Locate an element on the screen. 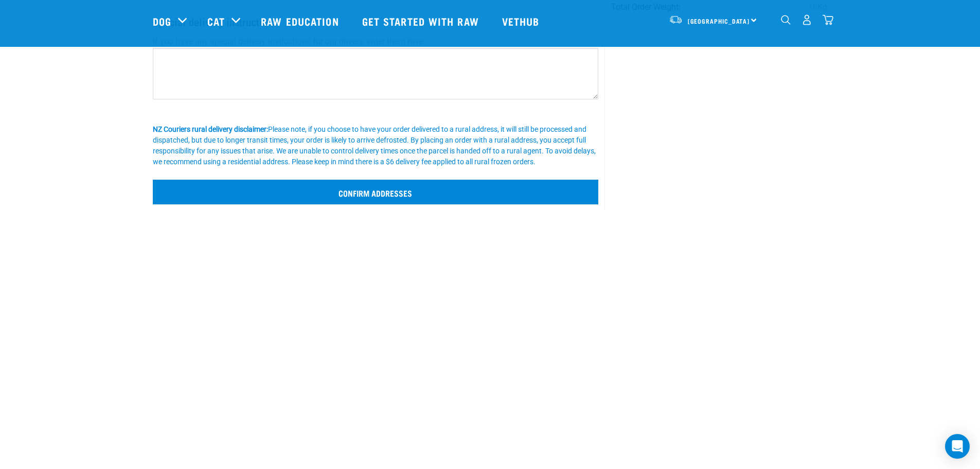  b: NZ Couriers rural delivery disclaimer: is located at coordinates (211, 130).